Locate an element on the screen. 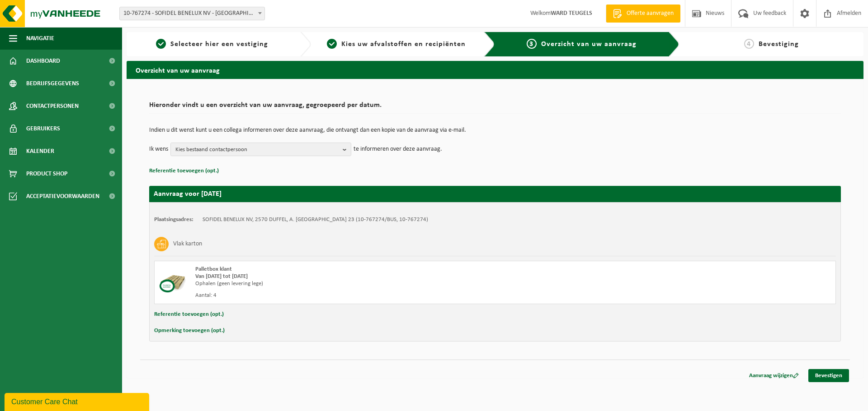 The height and width of the screenshot is (411, 868). span: Contactpersonen is located at coordinates (52, 106).